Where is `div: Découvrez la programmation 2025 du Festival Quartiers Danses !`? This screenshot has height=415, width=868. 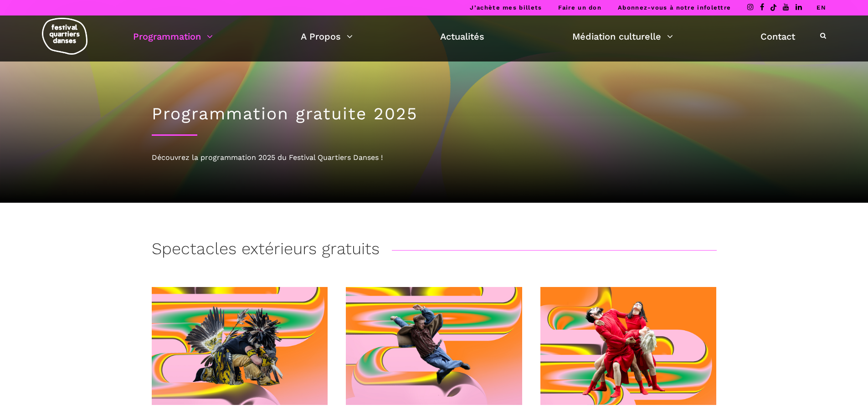 div: Découvrez la programmation 2025 du Festival Quartiers Danses ! is located at coordinates (434, 158).